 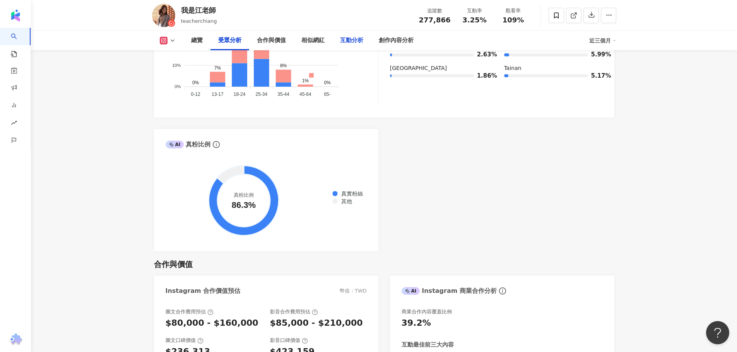 I want to click on div: Instagram 合作價值預估, so click(x=203, y=291).